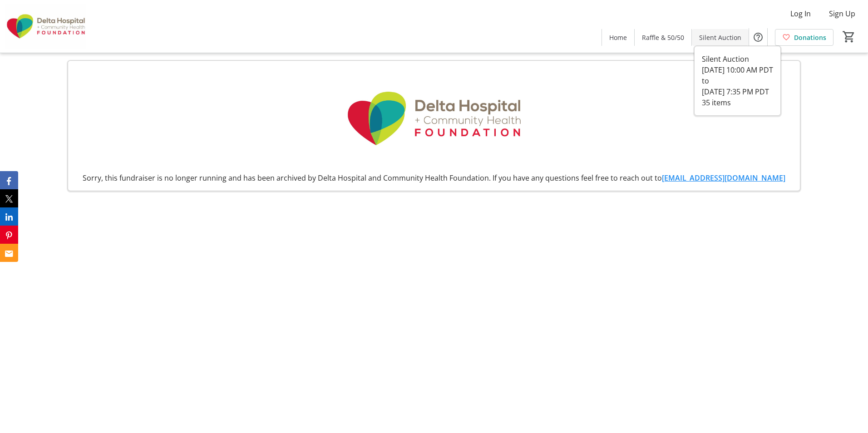 The width and height of the screenshot is (868, 433). I want to click on div: Sorry, this fundraiser is no longer running and has been archived by Delta Hospital and Community..., so click(434, 178).